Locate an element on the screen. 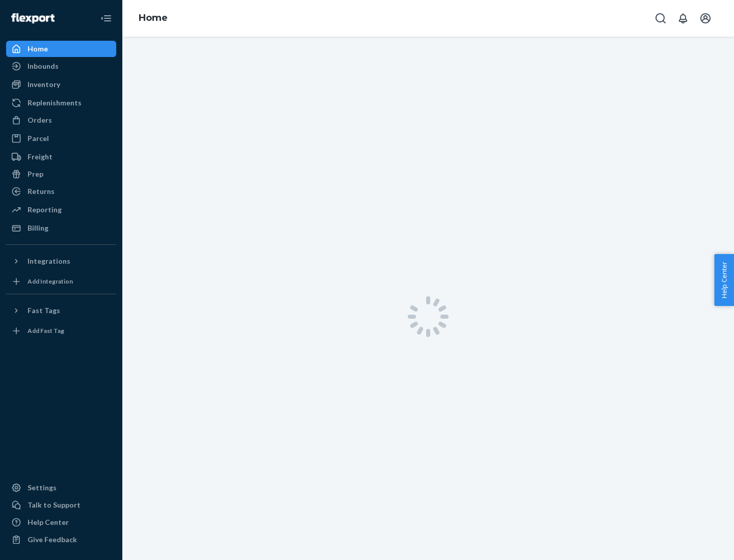  button: Give Feedback is located at coordinates (61, 540).